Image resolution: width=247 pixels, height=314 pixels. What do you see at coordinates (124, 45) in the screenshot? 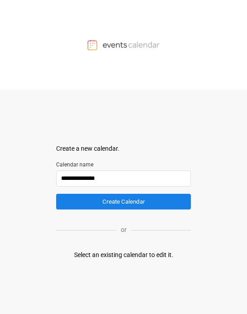
I see `img: Events Calendar` at bounding box center [124, 45].